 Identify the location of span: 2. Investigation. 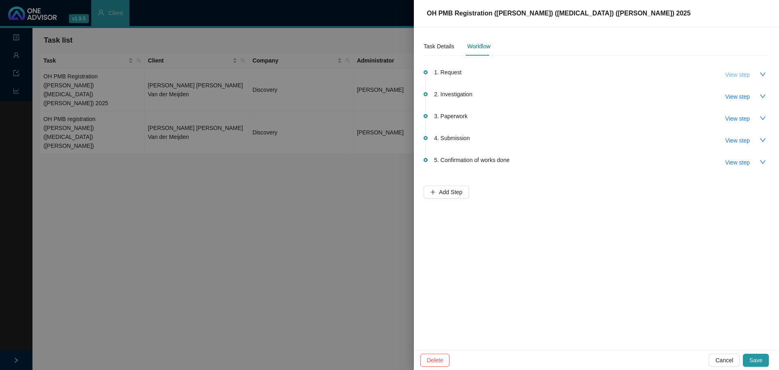
(453, 94).